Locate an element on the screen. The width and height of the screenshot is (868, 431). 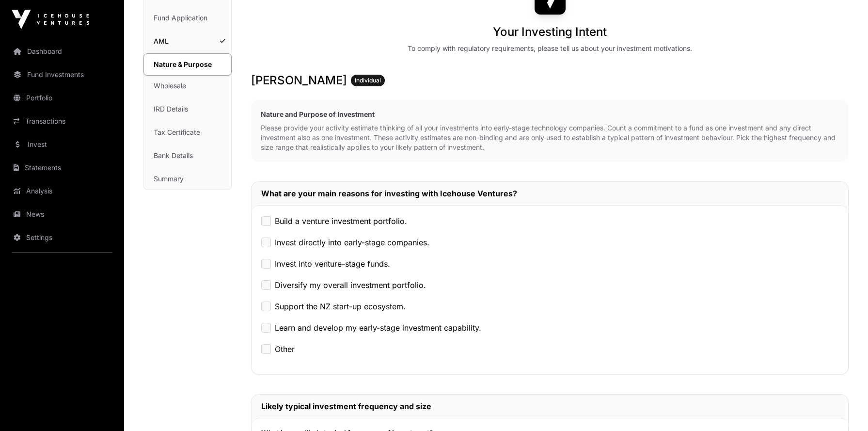
h2: What are your main reasons for investing with Icehouse Ventures? is located at coordinates (549, 193).